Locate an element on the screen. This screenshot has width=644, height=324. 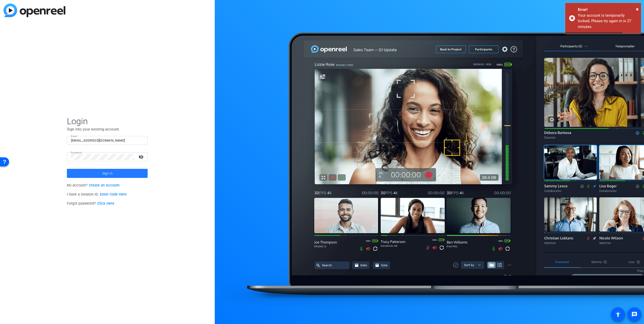
mat-icon: message is located at coordinates (635, 315).